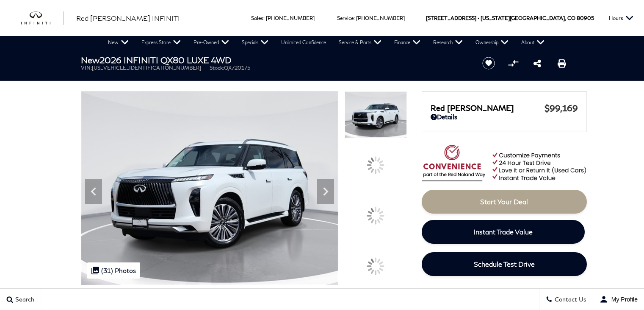  What do you see at coordinates (623, 299) in the screenshot?
I see `span: My Profile` at bounding box center [623, 299].